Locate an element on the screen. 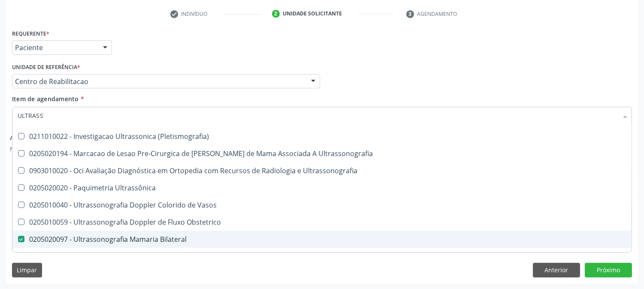  div: Unidade solicitante is located at coordinates (312, 14).